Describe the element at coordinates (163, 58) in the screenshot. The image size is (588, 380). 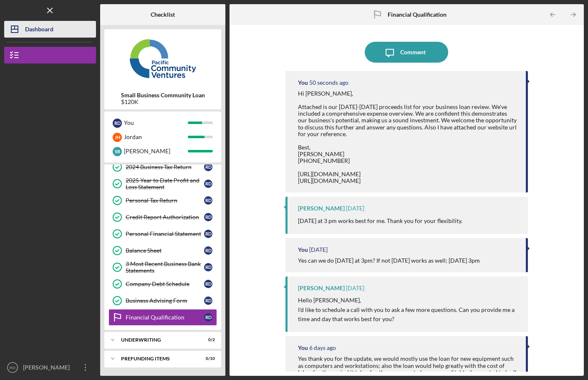
I see `img: Product logo` at that location.